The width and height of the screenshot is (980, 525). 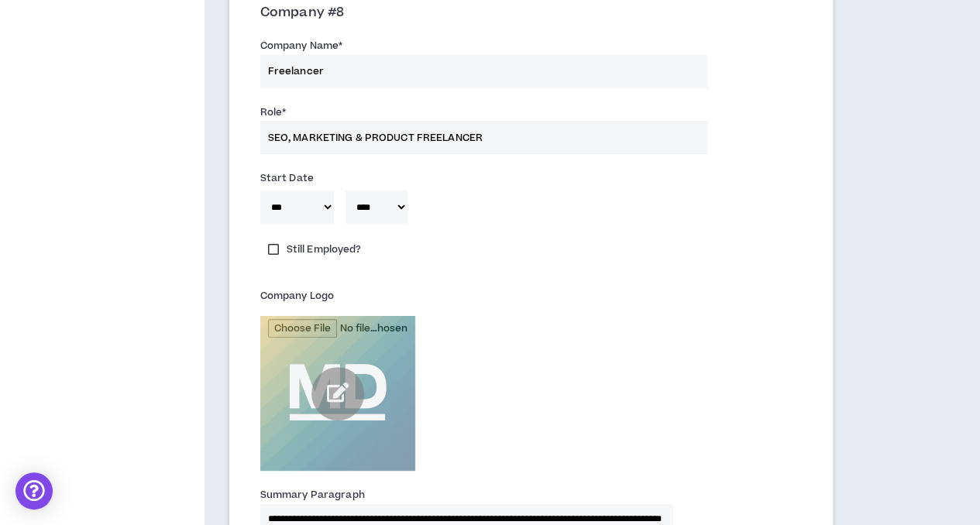 I want to click on input: Company Name, so click(x=484, y=72).